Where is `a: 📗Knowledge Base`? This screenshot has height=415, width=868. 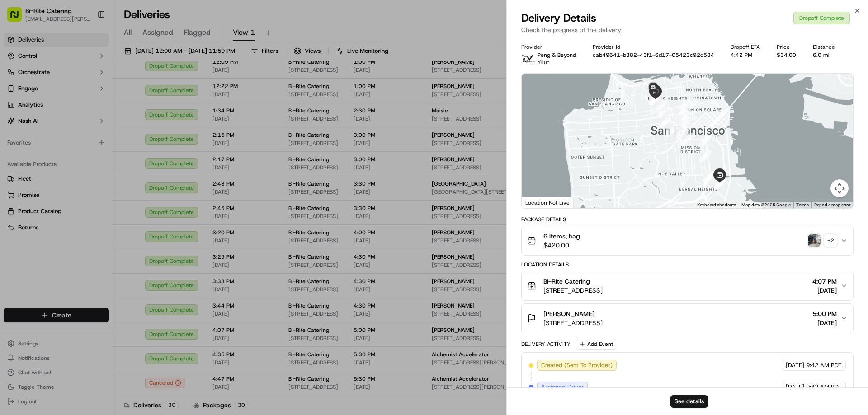
a: 📗Knowledge Base is located at coordinates (39, 206).